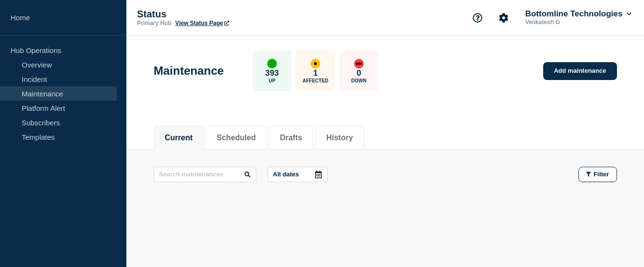 The width and height of the screenshot is (644, 267). I want to click on button: History, so click(339, 138).